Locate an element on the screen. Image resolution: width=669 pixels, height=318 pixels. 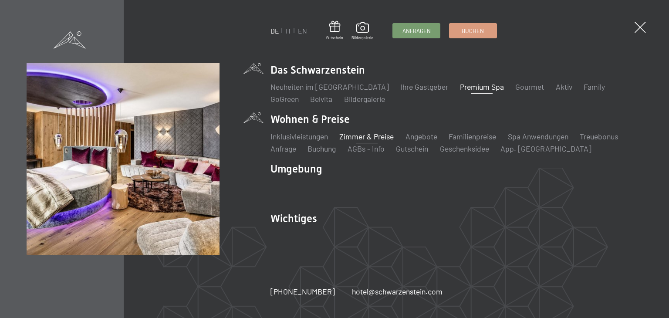
a: AGBs - Info is located at coordinates (366, 149).